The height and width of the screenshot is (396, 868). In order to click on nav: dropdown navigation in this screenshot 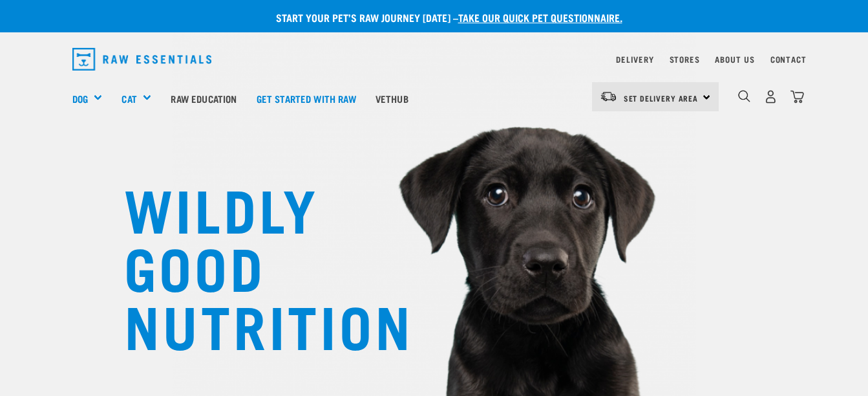, I will do `click(434, 58)`.